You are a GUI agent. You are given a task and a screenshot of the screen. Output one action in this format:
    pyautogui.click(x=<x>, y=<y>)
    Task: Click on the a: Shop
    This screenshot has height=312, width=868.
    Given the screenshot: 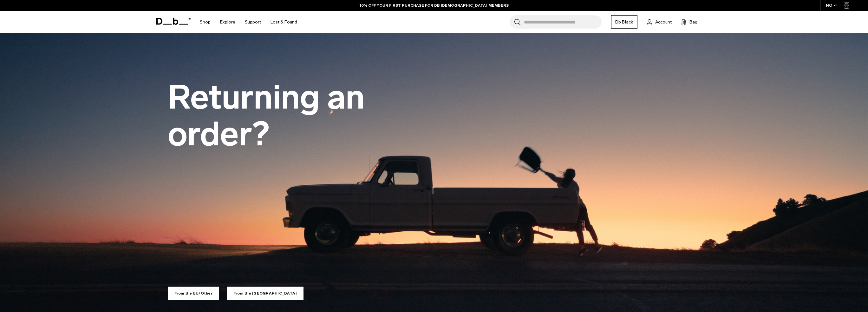 What is the action you would take?
    pyautogui.click(x=205, y=22)
    